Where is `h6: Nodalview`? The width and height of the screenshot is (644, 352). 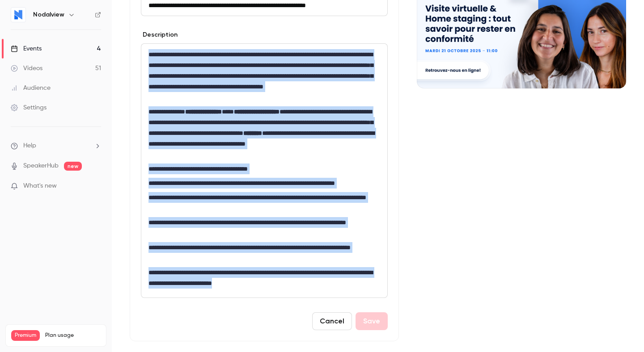 h6: Nodalview is located at coordinates (48, 15).